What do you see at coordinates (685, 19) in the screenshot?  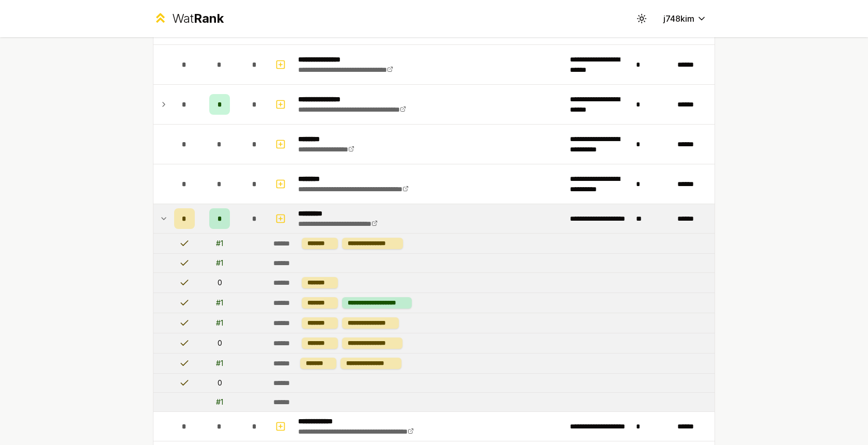 I see `button: j748kim` at bounding box center [685, 19].